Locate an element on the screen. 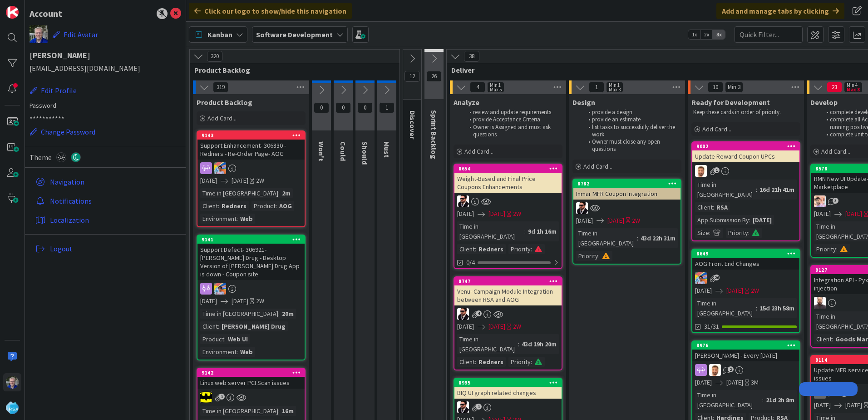  span: Discover is located at coordinates (412, 124).